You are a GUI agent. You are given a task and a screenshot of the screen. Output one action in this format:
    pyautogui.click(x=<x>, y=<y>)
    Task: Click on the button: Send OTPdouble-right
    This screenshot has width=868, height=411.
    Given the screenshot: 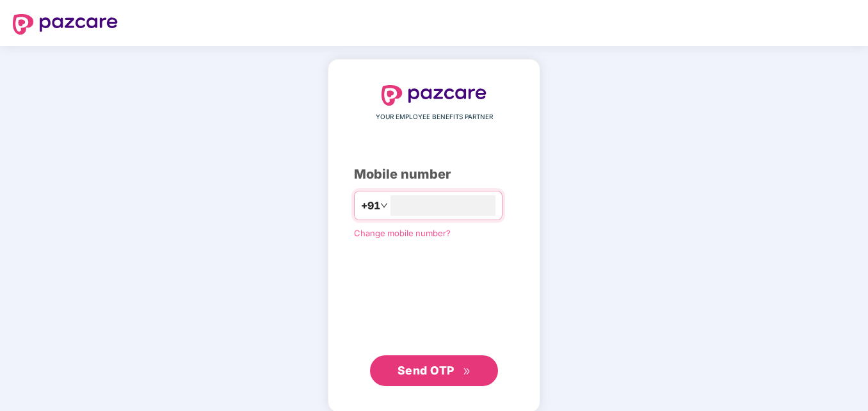 What is the action you would take?
    pyautogui.click(x=434, y=371)
    